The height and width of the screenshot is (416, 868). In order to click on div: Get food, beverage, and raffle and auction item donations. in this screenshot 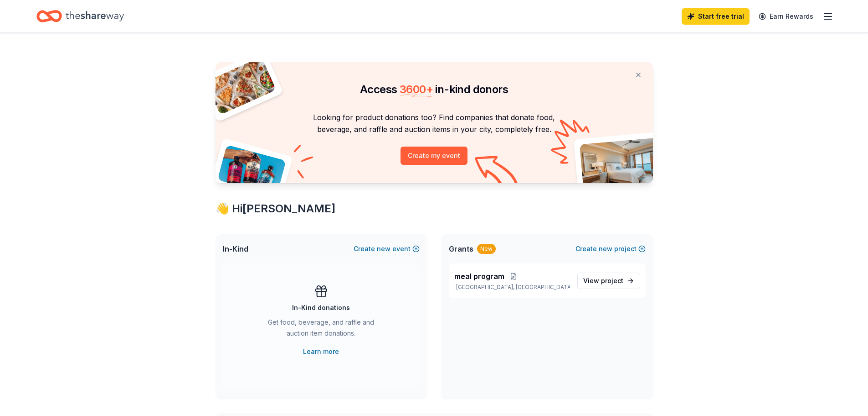, I will do `click(321, 329)`.